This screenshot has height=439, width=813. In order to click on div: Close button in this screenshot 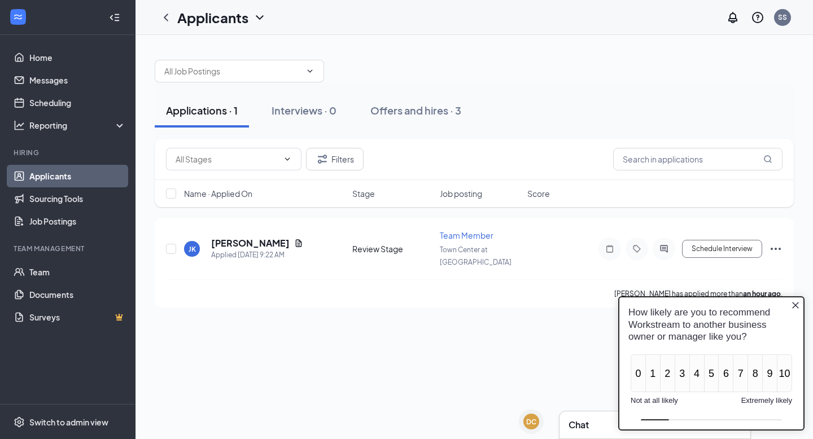, I will do `click(186, 18)`.